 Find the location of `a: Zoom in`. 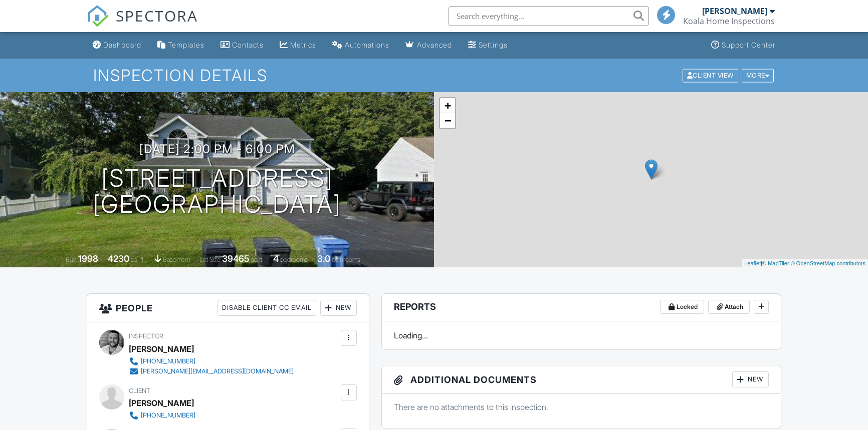

a: Zoom in is located at coordinates (448, 106).